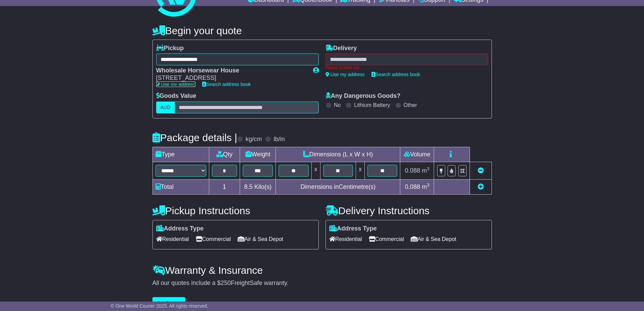 This screenshot has height=311, width=644. Describe the element at coordinates (258, 187) in the screenshot. I see `td: Kilo(s)` at that location.